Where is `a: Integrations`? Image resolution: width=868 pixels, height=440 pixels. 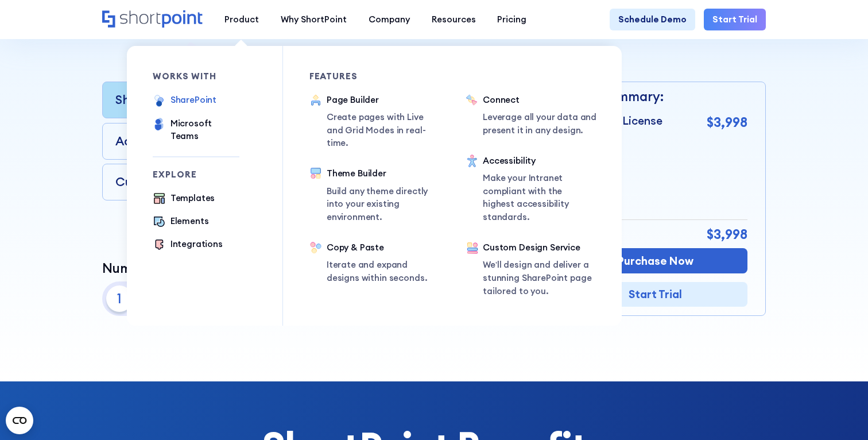
a: Integrations is located at coordinates (187, 245).